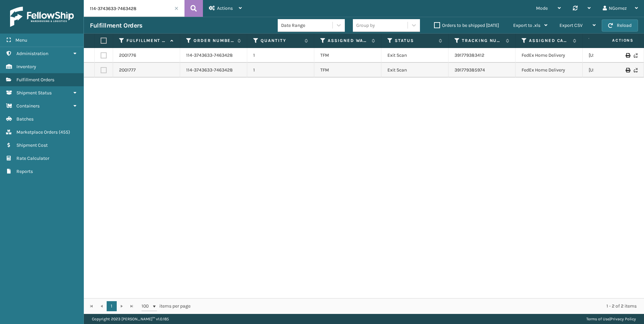 The width and height of the screenshot is (644, 324). I want to click on div: Group by, so click(365, 25).